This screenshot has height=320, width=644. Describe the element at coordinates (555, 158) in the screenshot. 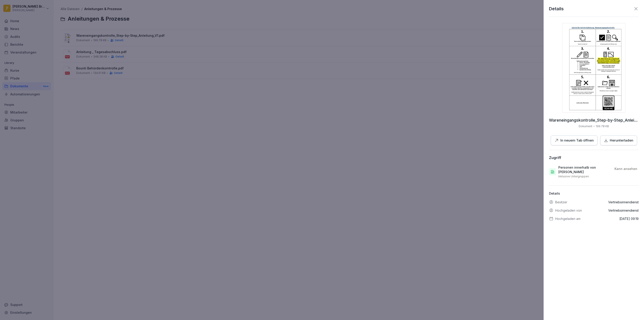

I see `div: Zugriff` at that location.